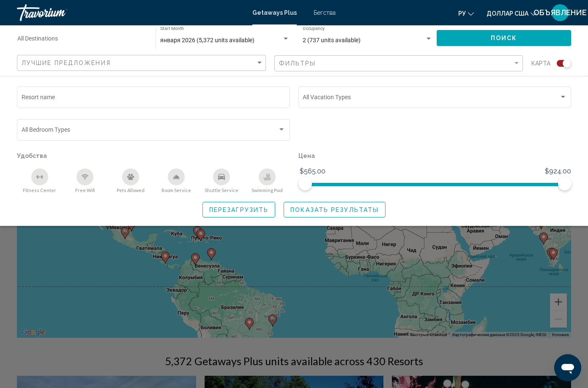  Describe the element at coordinates (239, 209) in the screenshot. I see `button: Перезагрузить` at that location.